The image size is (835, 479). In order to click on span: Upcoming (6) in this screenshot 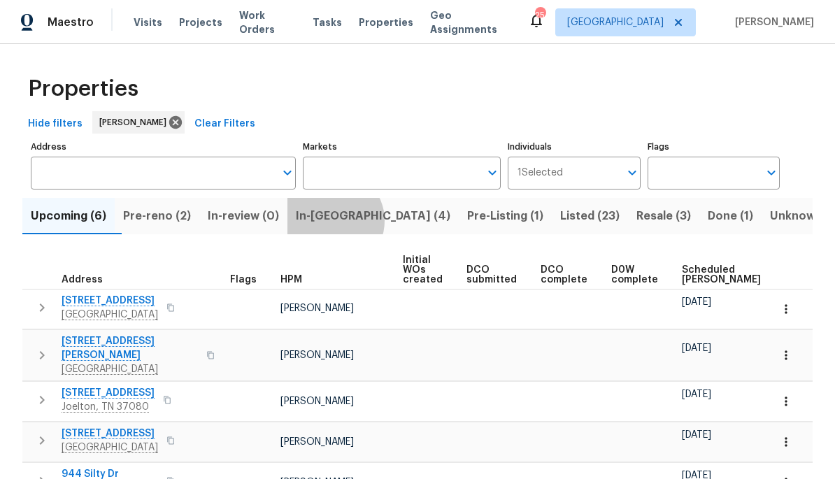, I will do `click(69, 216)`.